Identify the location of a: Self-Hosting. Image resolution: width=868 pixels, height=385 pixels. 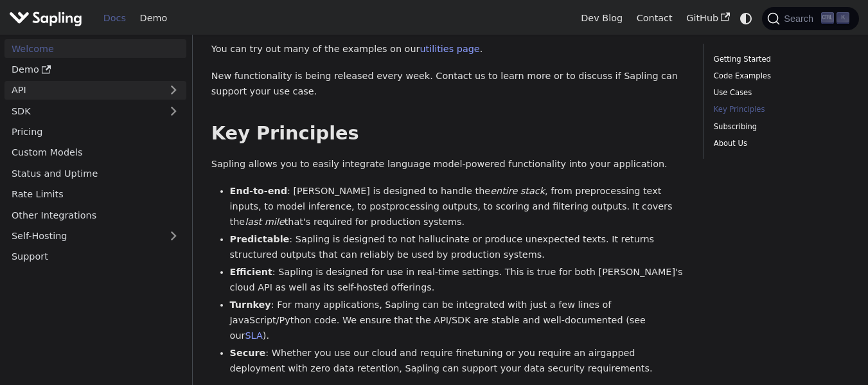
(95, 236).